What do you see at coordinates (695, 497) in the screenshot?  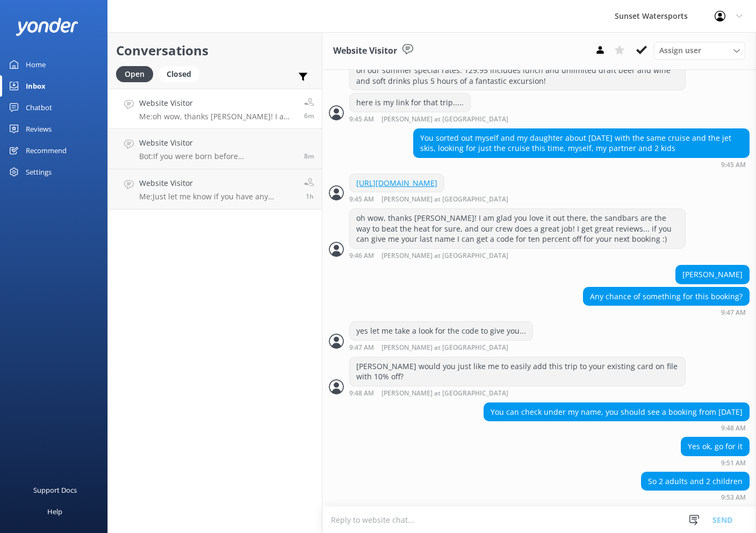 I see `div: 08:53am 20-Aug-2025 (UTC -05:00) America/Cancun` at bounding box center [695, 497].